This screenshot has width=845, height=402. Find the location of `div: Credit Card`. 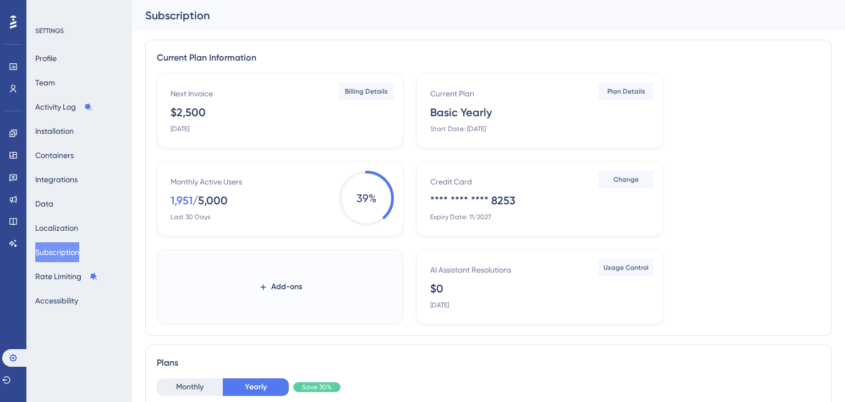

div: Credit Card is located at coordinates (451, 182).